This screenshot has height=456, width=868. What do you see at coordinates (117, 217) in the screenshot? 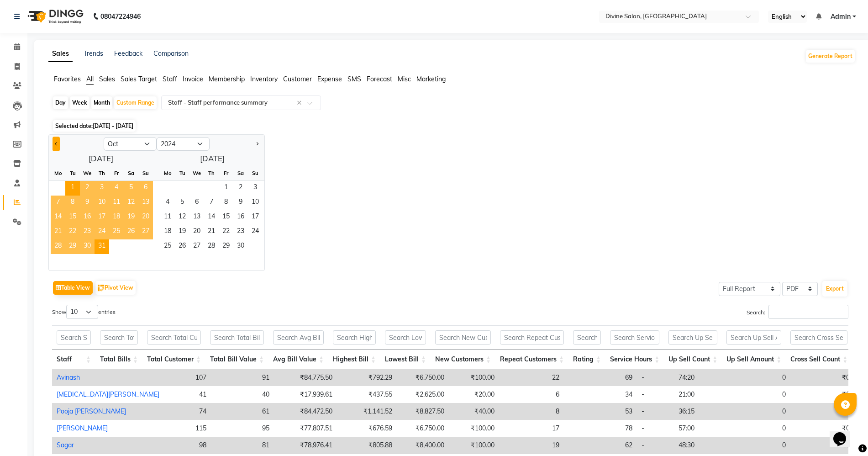
I see `div: Friday, October 18, 2024` at bounding box center [117, 217].